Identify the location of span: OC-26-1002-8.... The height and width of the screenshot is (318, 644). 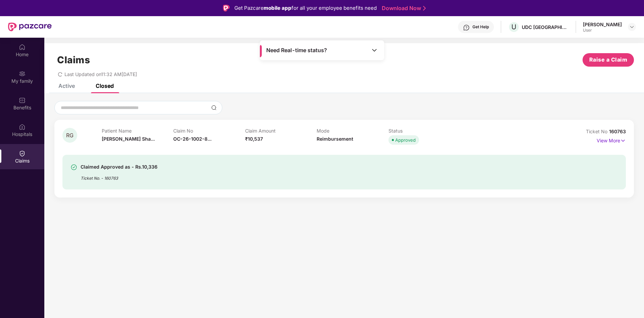
(193, 138).